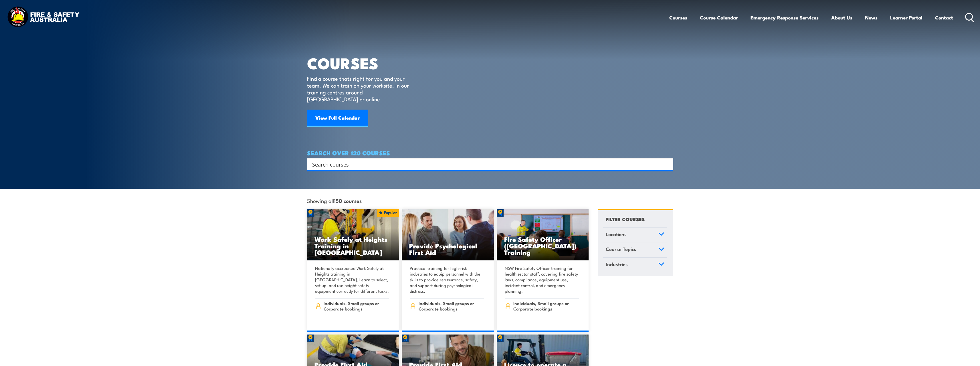 Image resolution: width=980 pixels, height=366 pixels. Describe the element at coordinates (338, 118) in the screenshot. I see `a: View Full Calendar` at that location.